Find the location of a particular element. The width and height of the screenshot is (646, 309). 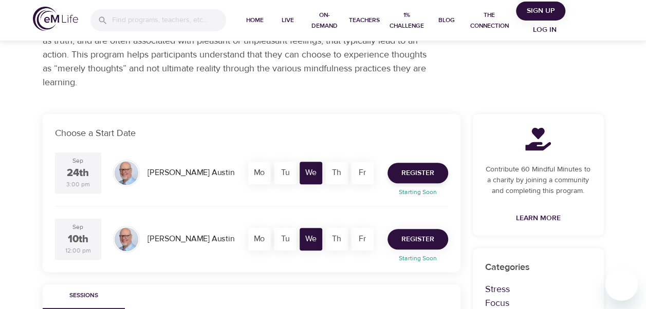

p: Categories is located at coordinates (538, 267).